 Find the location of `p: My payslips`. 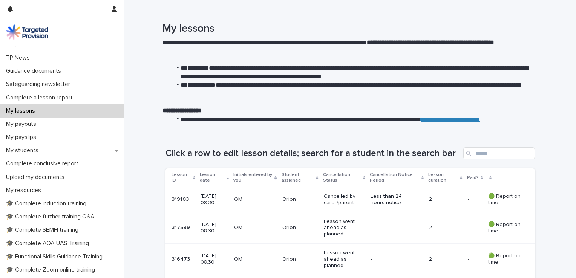

p: My payslips is located at coordinates (23, 137).